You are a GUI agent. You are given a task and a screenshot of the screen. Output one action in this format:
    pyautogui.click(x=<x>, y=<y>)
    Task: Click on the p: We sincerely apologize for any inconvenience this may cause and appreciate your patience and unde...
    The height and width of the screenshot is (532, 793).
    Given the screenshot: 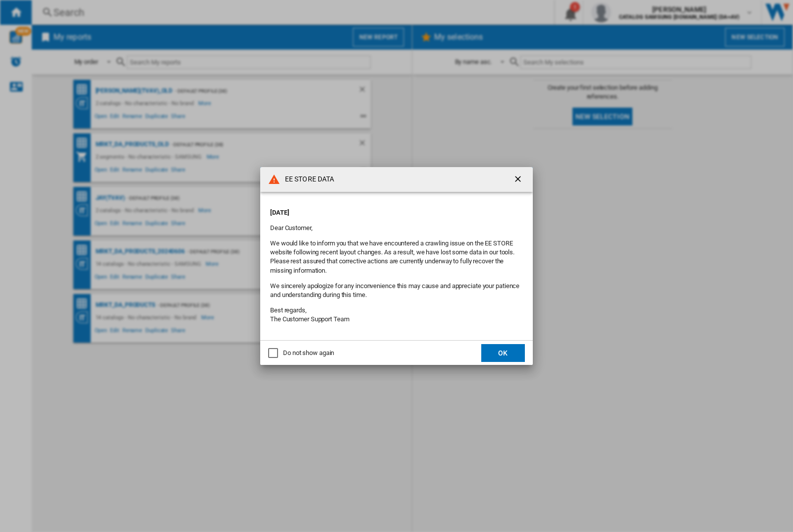 What is the action you would take?
    pyautogui.click(x=396, y=291)
    